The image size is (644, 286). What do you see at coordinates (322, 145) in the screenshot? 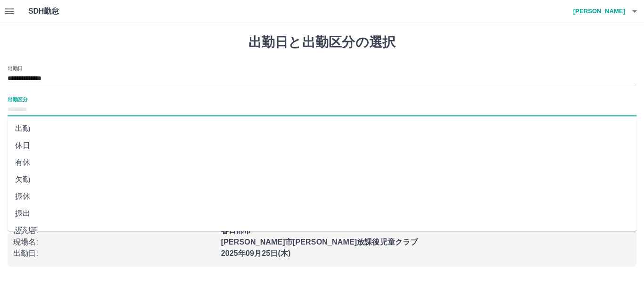
I see `li: 休日` at bounding box center [322, 145].